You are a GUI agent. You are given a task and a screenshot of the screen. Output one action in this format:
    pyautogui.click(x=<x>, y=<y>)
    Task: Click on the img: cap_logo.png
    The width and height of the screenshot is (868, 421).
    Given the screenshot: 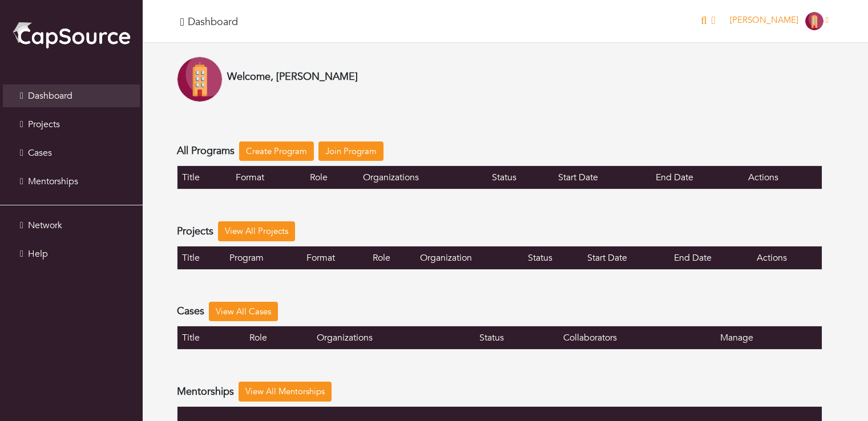 What is the action you would take?
    pyautogui.click(x=71, y=35)
    